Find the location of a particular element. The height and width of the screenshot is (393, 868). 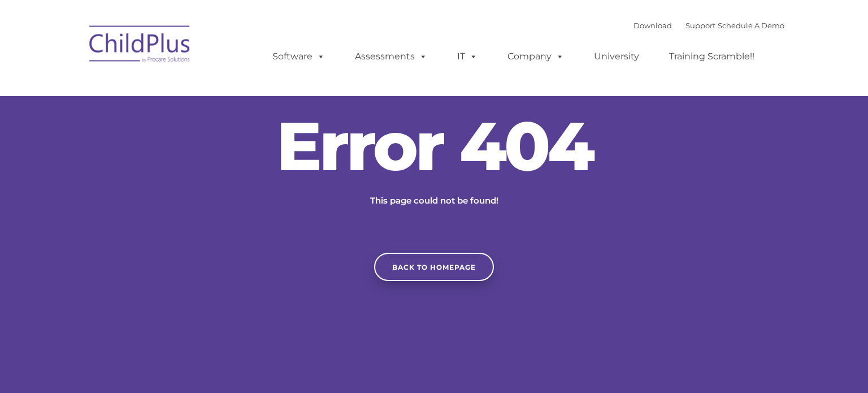

a: University is located at coordinates (617, 57).